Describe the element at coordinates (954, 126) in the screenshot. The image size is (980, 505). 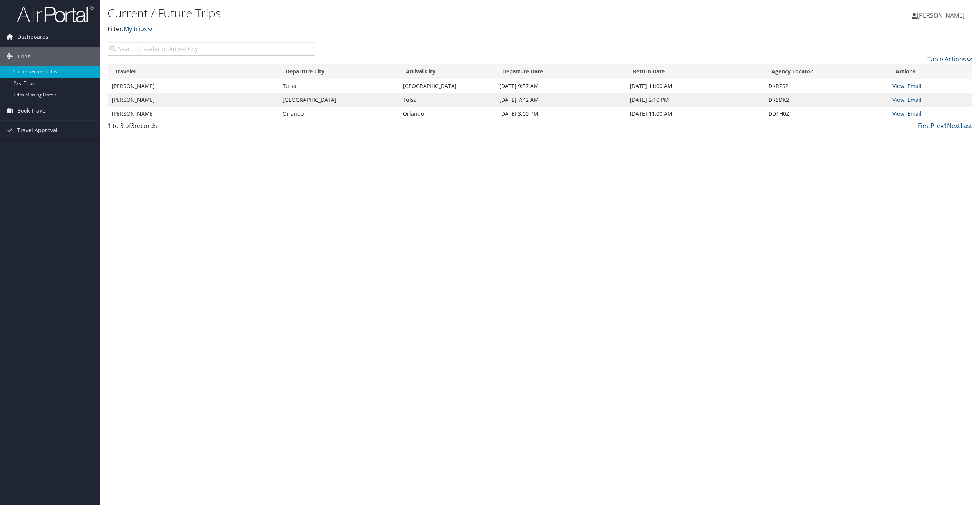
I see `a: Next` at that location.